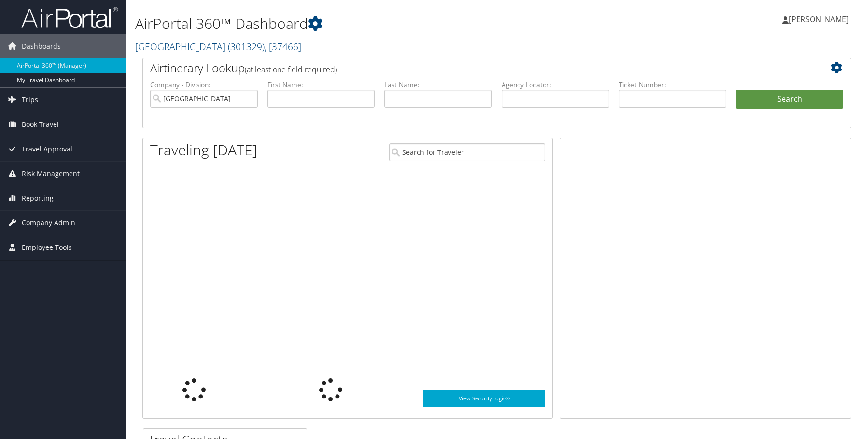 The image size is (868, 439). Describe the element at coordinates (376, 24) in the screenshot. I see `h1: AirPortal 360™ Dashboard` at that location.